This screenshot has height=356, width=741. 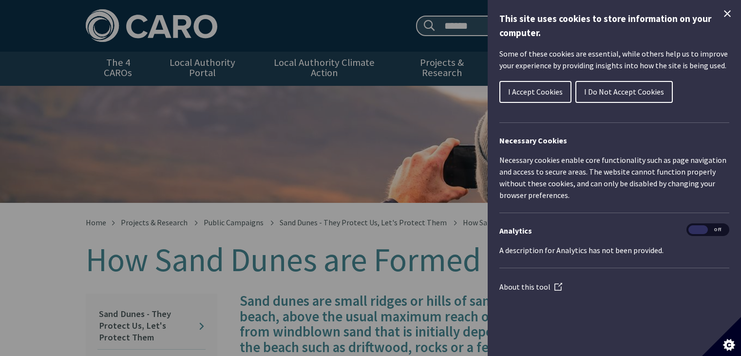 I want to click on button: I Accept Cookies, so click(x=535, y=92).